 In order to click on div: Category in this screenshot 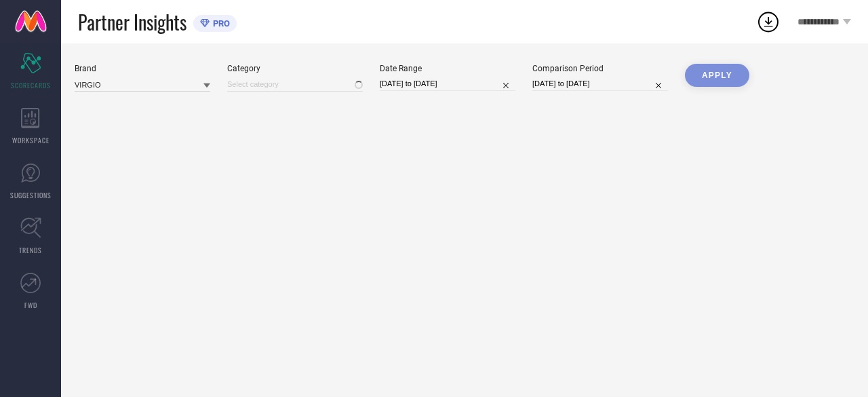, I will do `click(295, 69)`.